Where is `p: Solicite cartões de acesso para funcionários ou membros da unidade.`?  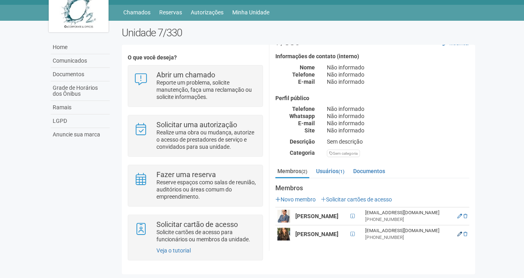 p: Solicite cartões de acesso para funcionários ou membros da unidade. is located at coordinates (206, 236).